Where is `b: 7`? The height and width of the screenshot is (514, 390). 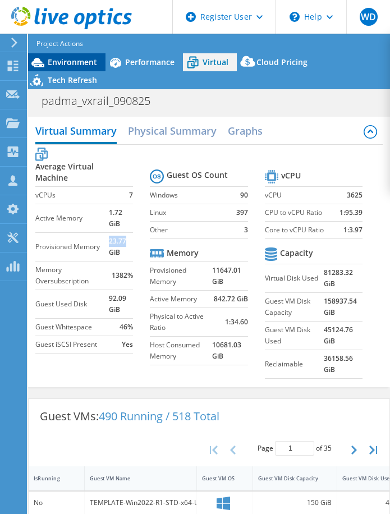 b: 7 is located at coordinates (131, 195).